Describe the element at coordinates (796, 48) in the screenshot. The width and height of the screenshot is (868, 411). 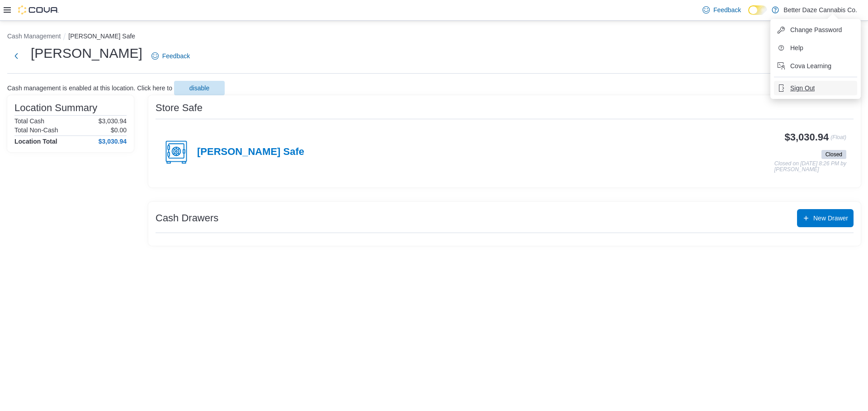
I see `span: Help` at that location.